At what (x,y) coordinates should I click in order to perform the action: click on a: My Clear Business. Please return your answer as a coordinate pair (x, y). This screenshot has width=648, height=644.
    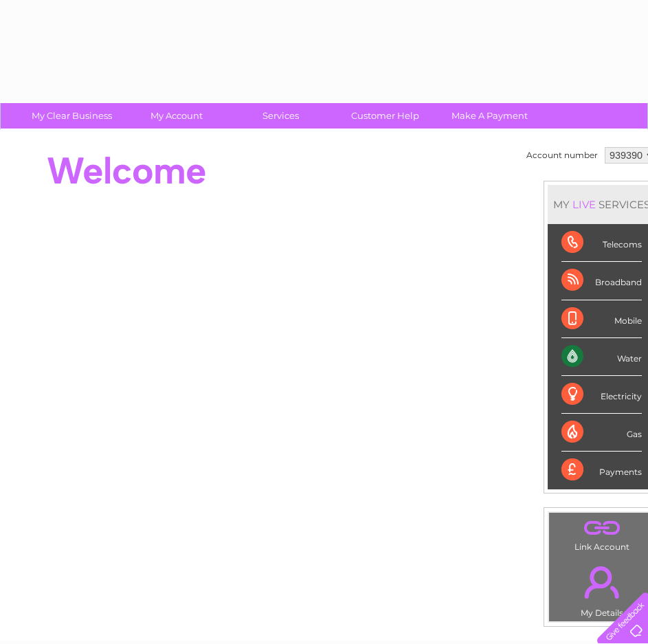
    Looking at the image, I should click on (71, 116).